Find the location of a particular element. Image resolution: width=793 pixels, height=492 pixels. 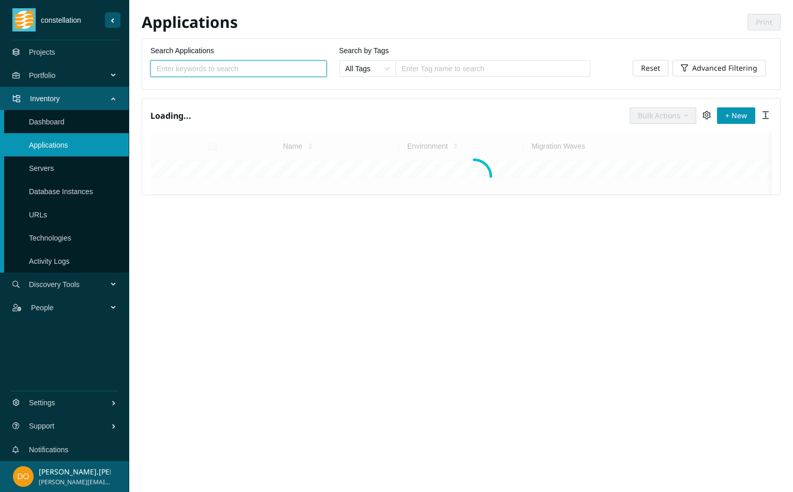

span: column-height is located at coordinates (765, 115).